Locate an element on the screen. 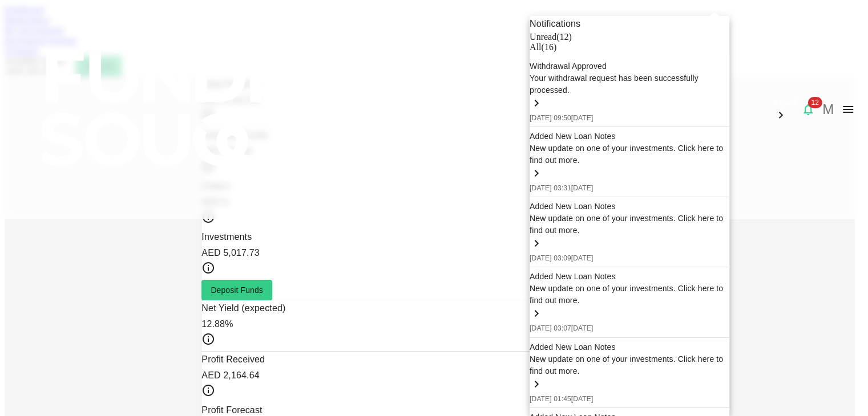 This screenshot has width=868, height=416. div: Your withdrawal request has been successfully processed. is located at coordinates (630, 84).